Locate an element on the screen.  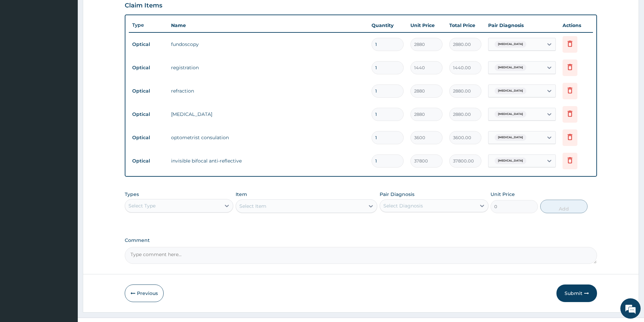
th: Unit Price is located at coordinates (426, 26).